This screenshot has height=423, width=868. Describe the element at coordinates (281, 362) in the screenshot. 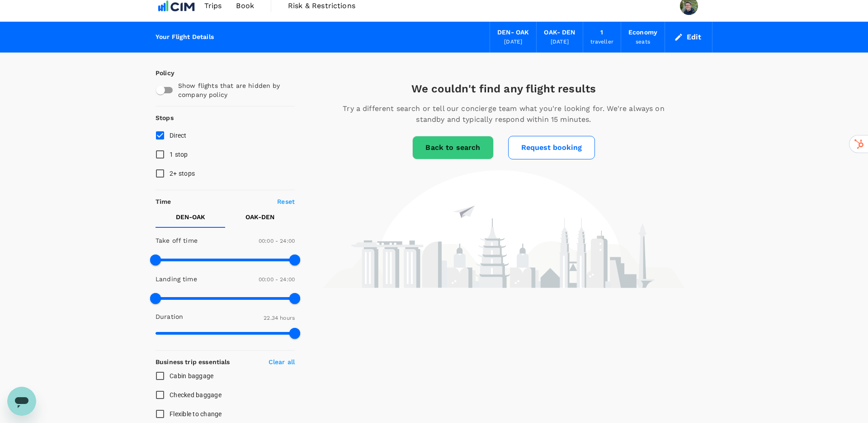

I see `p: Clear all` at that location.